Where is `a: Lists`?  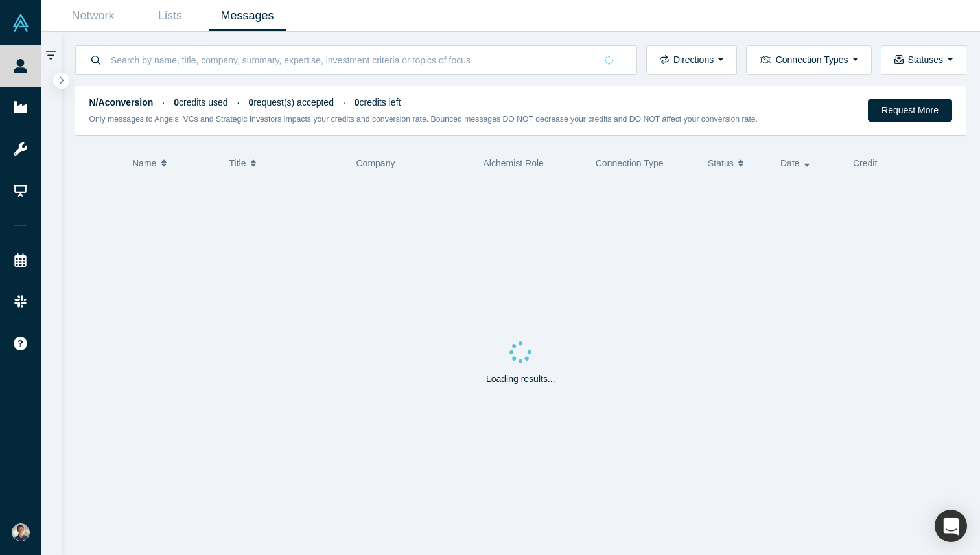
a: Lists is located at coordinates (170, 15).